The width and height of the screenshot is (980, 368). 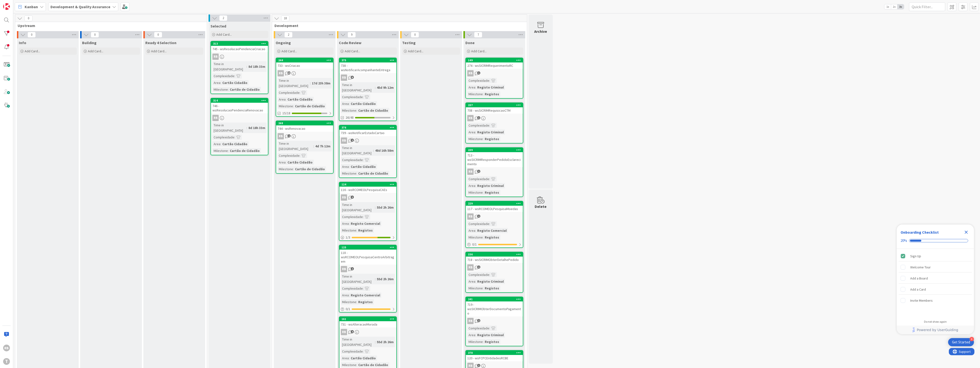 I want to click on div: Footer, so click(x=935, y=330).